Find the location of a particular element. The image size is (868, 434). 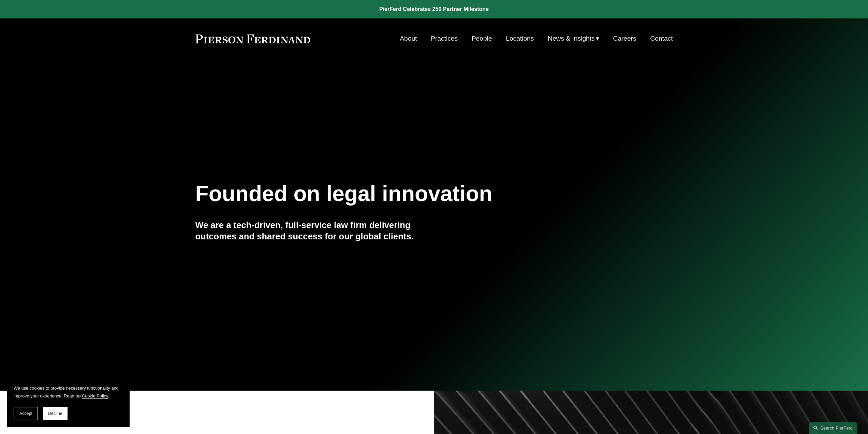

a: About is located at coordinates (409, 38).